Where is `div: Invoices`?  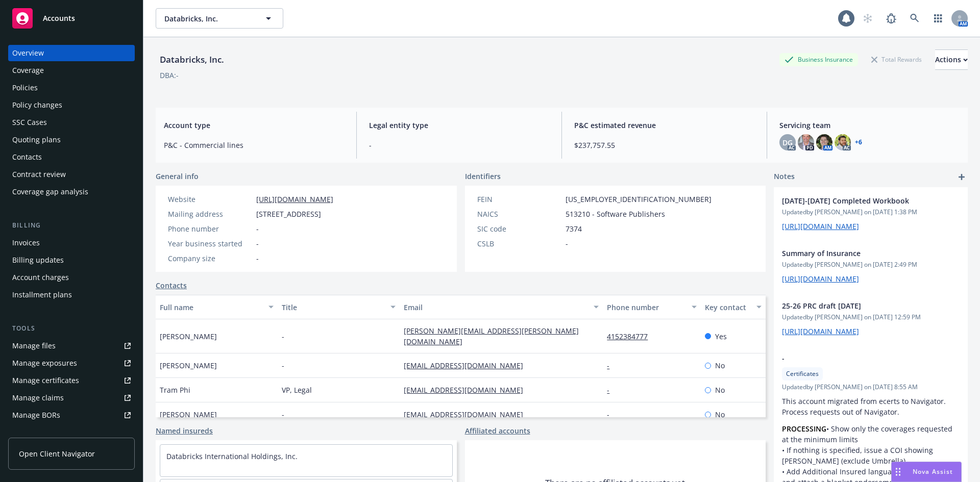
div: Invoices is located at coordinates (26, 242).